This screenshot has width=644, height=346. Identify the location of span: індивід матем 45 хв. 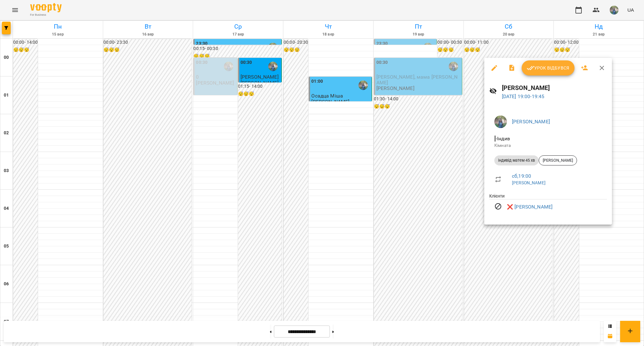
(516, 160).